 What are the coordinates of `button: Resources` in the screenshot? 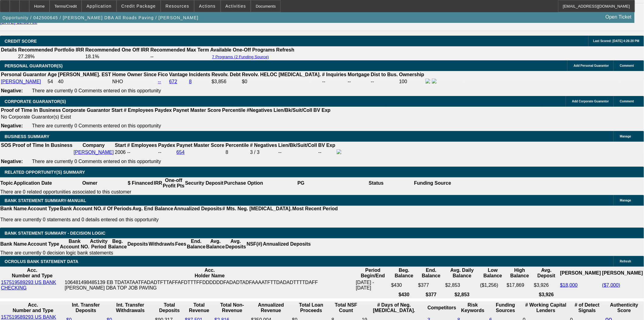 It's located at (178, 6).